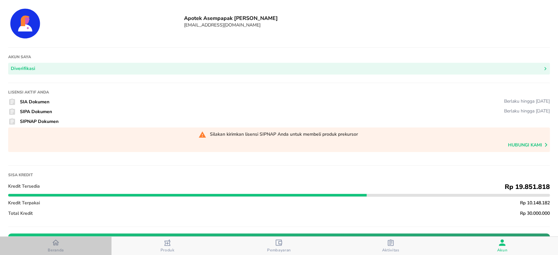 The width and height of the screenshot is (558, 255). I want to click on span: Aktivitas, so click(391, 250).